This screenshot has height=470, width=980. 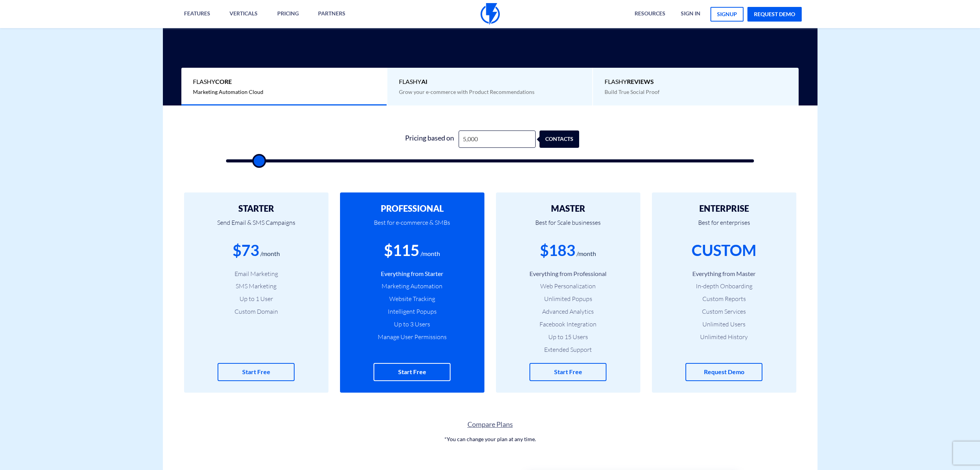 What do you see at coordinates (774, 14) in the screenshot?
I see `a: request demo` at bounding box center [774, 14].